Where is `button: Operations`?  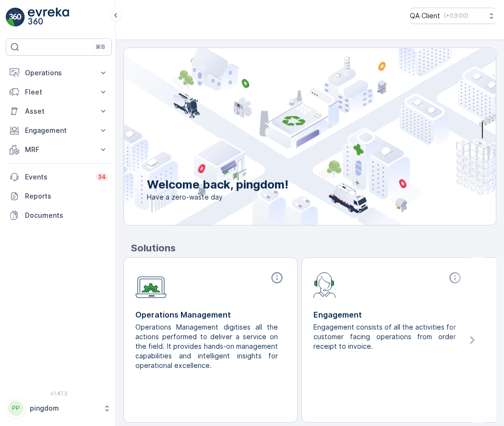
button: Operations is located at coordinates (58, 73).